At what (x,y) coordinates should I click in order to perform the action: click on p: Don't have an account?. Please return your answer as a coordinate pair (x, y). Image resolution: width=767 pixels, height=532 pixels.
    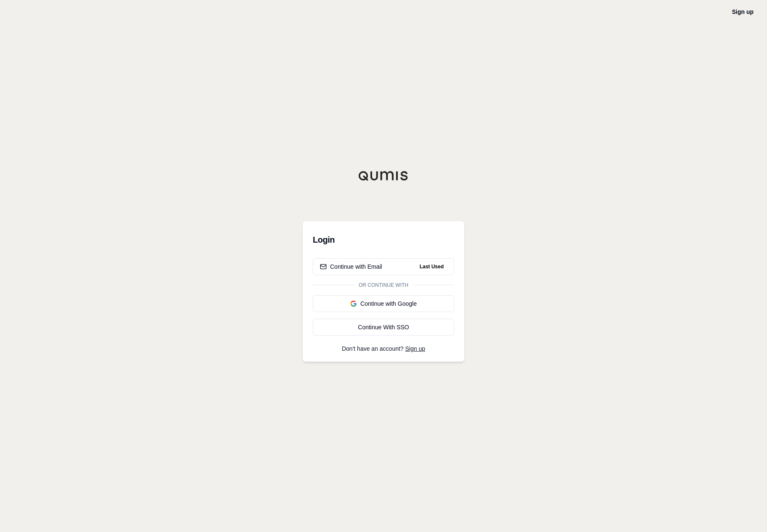
    Looking at the image, I should click on (383, 349).